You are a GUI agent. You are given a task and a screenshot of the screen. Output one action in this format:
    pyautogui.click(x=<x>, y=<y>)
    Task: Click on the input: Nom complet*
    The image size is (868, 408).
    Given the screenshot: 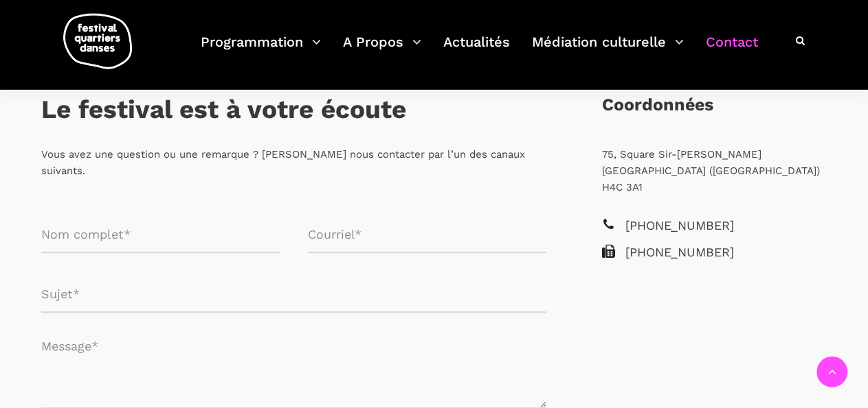 What is the action you would take?
    pyautogui.click(x=160, y=235)
    